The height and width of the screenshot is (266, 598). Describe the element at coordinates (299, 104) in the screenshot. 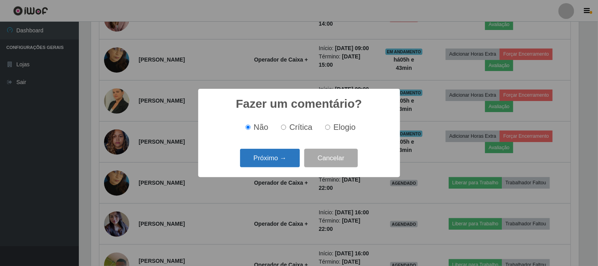

I see `h2: Fazer um comentário?` at that location.